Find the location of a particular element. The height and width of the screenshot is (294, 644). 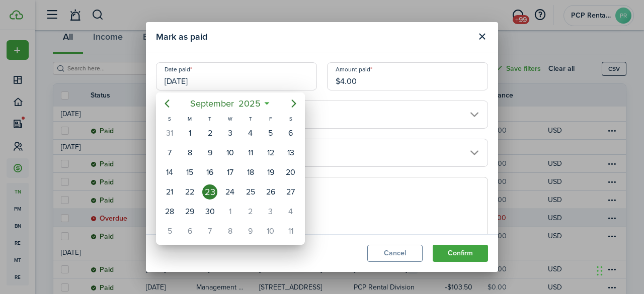

div: Today, Thursday, October 2, 2025 is located at coordinates (251, 211).